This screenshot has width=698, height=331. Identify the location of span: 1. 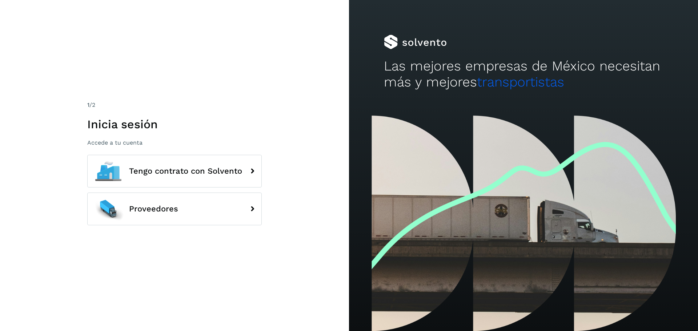
(88, 105).